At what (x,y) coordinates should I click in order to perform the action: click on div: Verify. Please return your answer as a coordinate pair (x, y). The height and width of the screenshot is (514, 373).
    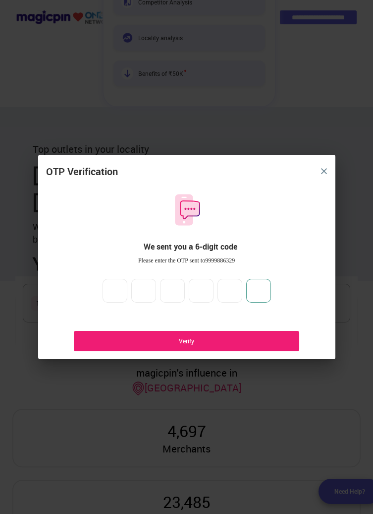
    Looking at the image, I should click on (186, 341).